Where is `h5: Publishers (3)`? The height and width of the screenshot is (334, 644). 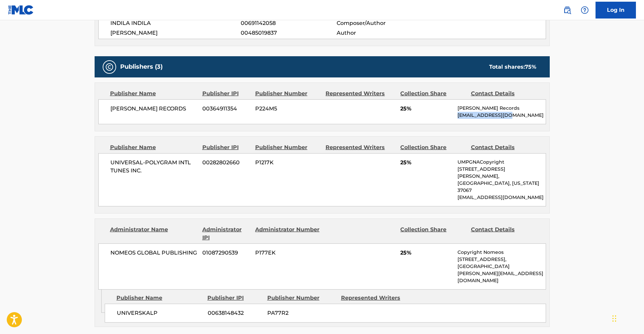
h5: Publishers (3) is located at coordinates (141, 67).